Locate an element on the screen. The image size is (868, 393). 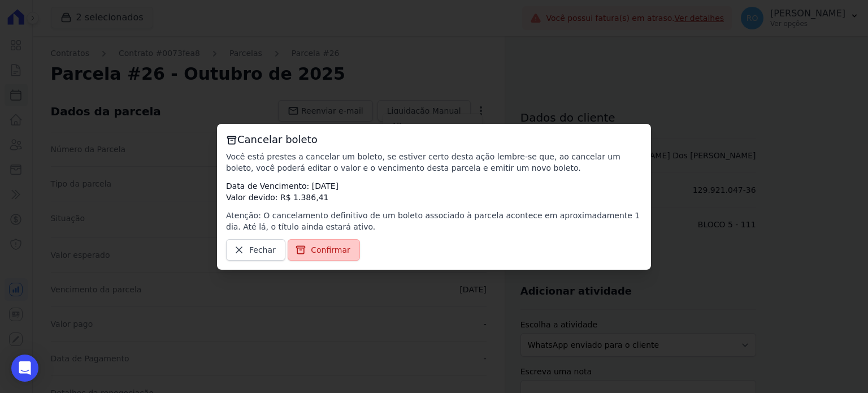
a: Confirmar is located at coordinates (324, 250).